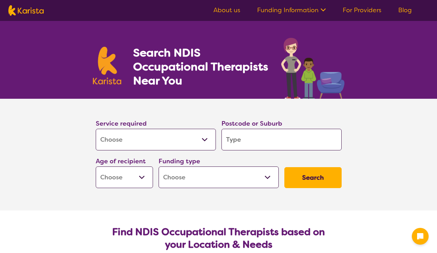 The width and height of the screenshot is (437, 253). What do you see at coordinates (313, 68) in the screenshot?
I see `img: occupational-therapy` at bounding box center [313, 68].